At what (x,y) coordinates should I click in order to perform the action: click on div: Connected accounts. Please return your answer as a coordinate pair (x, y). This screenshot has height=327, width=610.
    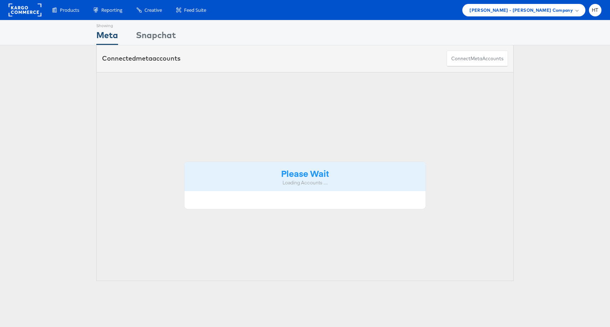
    Looking at the image, I should click on (141, 59).